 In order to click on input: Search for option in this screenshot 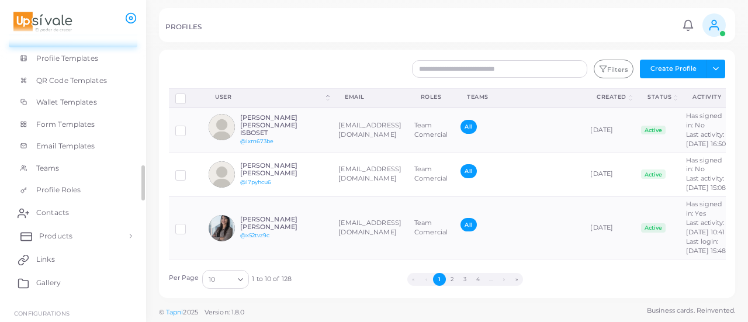, I will do `click(224, 279)`.